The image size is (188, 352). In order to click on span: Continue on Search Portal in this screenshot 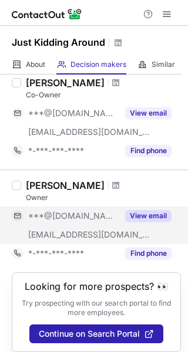, I will do `click(89, 334)`.